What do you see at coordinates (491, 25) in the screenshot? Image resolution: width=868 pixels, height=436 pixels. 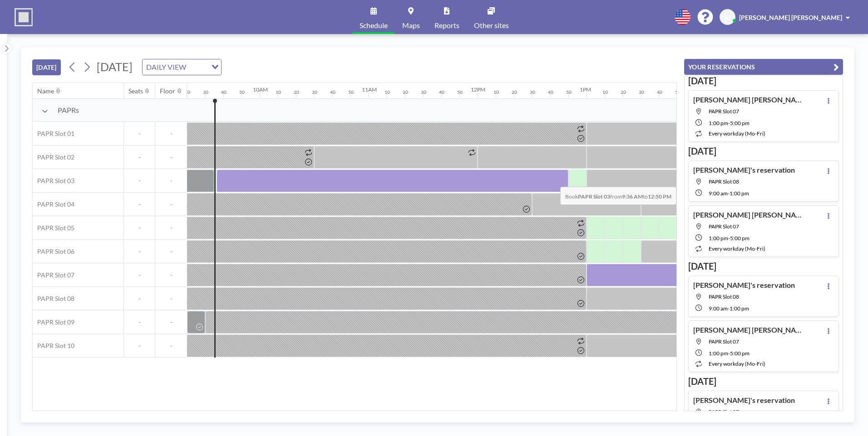 I see `span: Other sites` at bounding box center [491, 25].